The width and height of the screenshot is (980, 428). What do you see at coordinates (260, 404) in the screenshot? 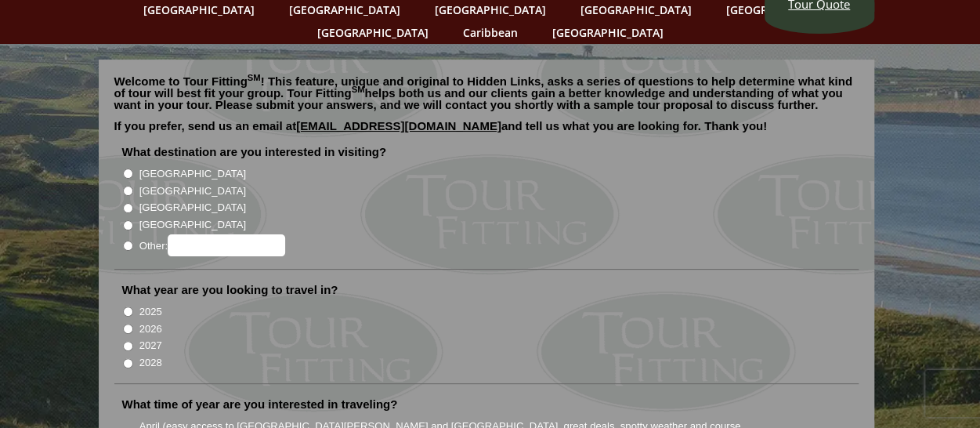
I see `label: What time of year are you interested in traveling?` at bounding box center [260, 404].